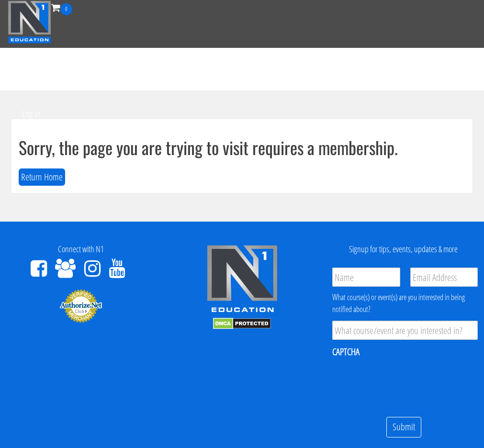  What do you see at coordinates (66, 9) in the screenshot?
I see `span: 0` at bounding box center [66, 9].